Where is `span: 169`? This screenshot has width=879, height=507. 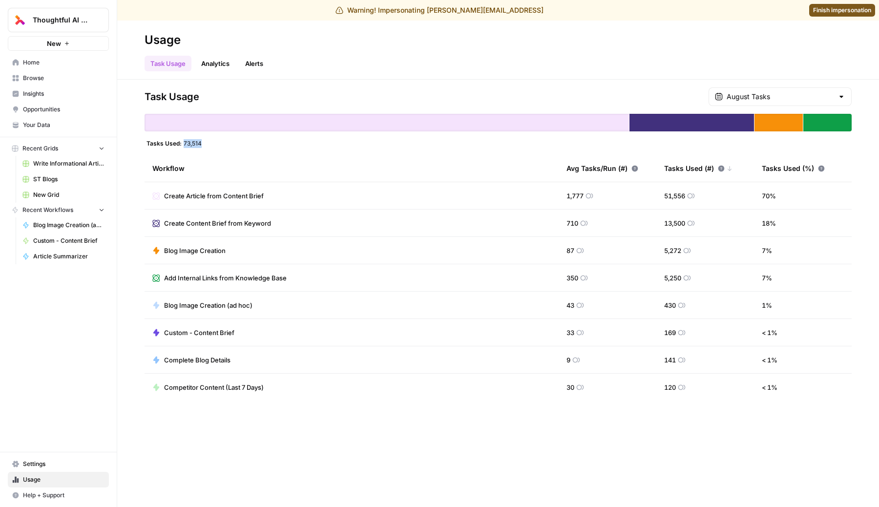
span: 169 is located at coordinates (670, 333).